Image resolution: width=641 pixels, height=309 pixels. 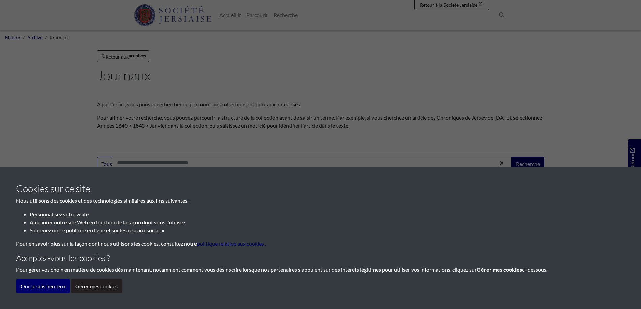 I want to click on font: Personnalisez votre visite, so click(x=59, y=214).